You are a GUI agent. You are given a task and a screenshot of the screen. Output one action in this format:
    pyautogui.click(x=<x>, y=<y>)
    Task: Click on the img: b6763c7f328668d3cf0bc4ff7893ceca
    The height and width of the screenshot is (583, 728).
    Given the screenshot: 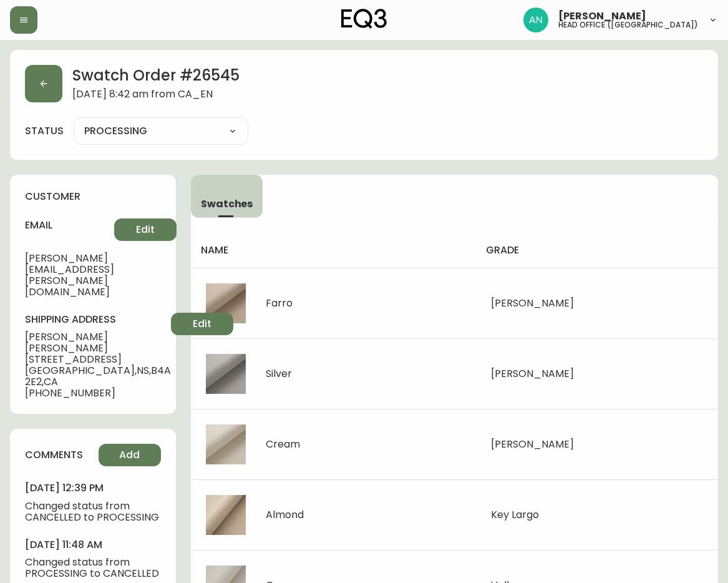 What is the action you would take?
    pyautogui.click(x=536, y=20)
    